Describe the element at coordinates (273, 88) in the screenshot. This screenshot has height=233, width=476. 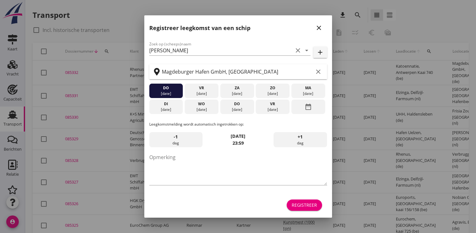
I see `div: zo` at that location.